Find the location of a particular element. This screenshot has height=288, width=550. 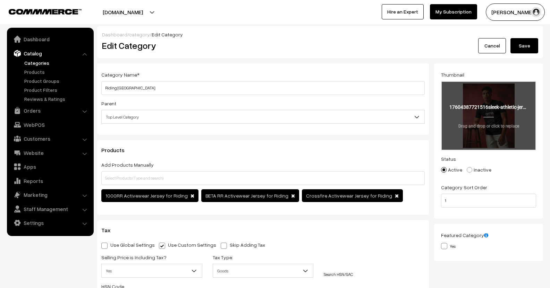

a: Search HSN/SAC is located at coordinates (338, 274).